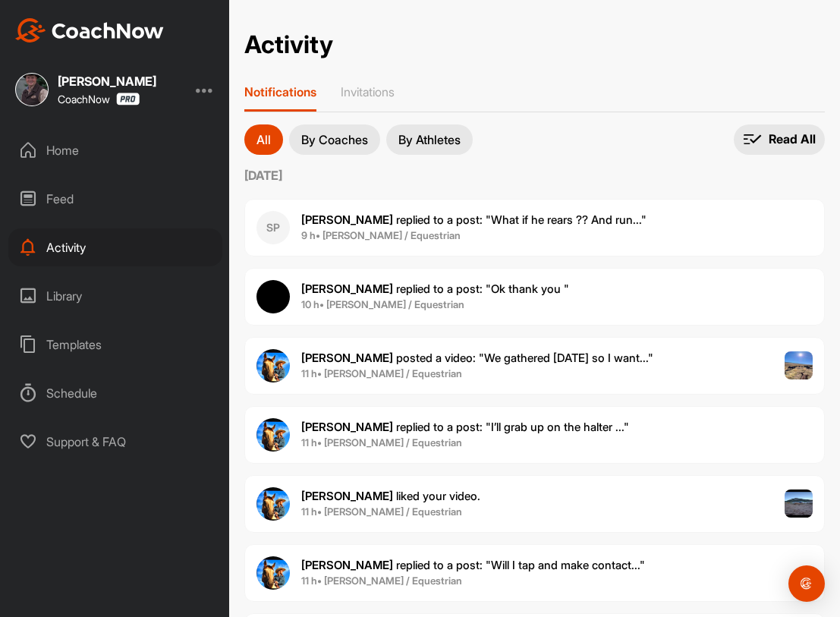 This screenshot has width=840, height=617. Describe the element at coordinates (115, 442) in the screenshot. I see `div: Support & FAQ` at that location.